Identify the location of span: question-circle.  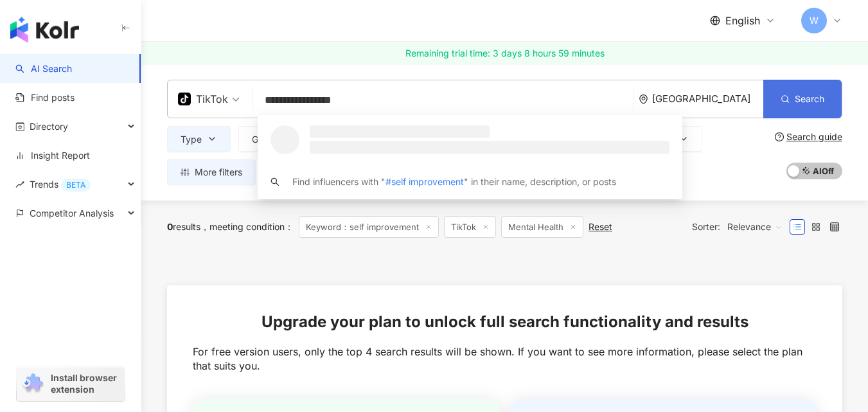
(779, 137).